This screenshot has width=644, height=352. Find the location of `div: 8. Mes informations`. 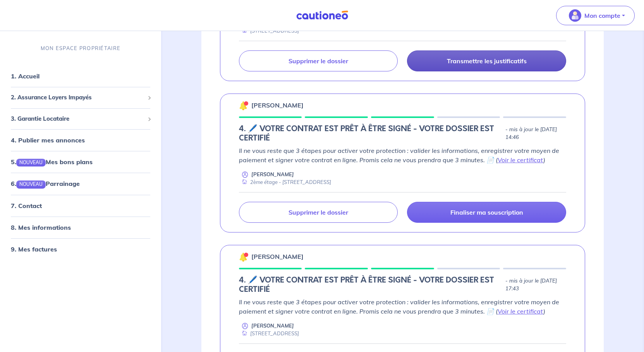

div: 8. Mes informations is located at coordinates (81, 227).